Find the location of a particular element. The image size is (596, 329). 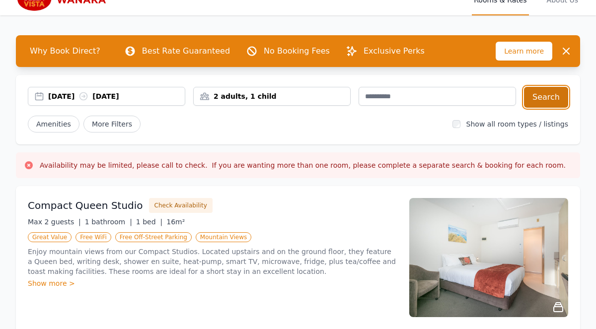

span: Learn more is located at coordinates (524, 51).